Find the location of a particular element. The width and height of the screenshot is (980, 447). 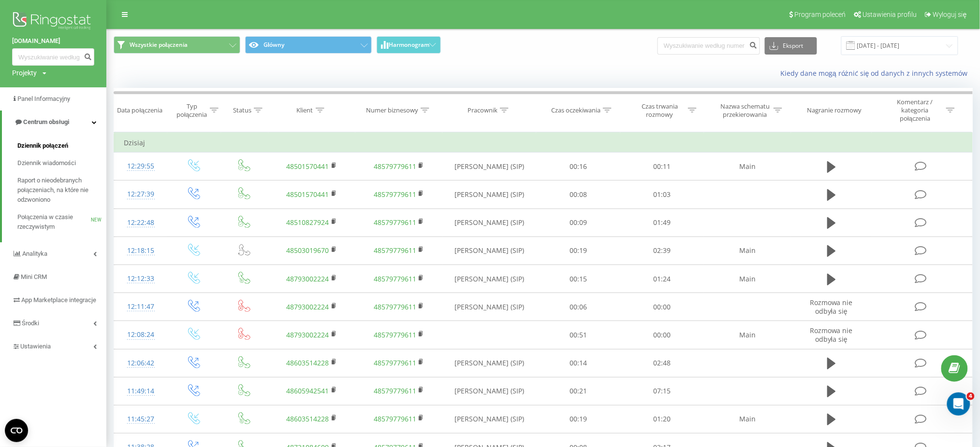

button: Harmonogram is located at coordinates (409, 45).